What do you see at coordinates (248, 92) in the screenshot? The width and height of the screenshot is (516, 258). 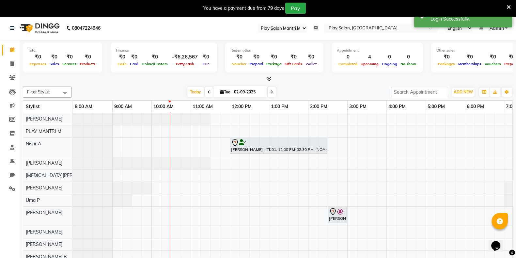 I see `input: 2025-09-02` at bounding box center [248, 92].